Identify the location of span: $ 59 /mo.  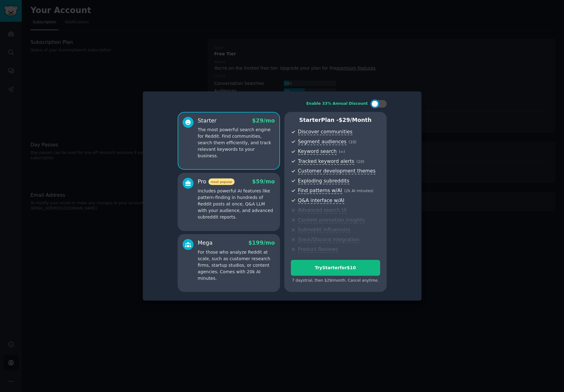
(263, 182).